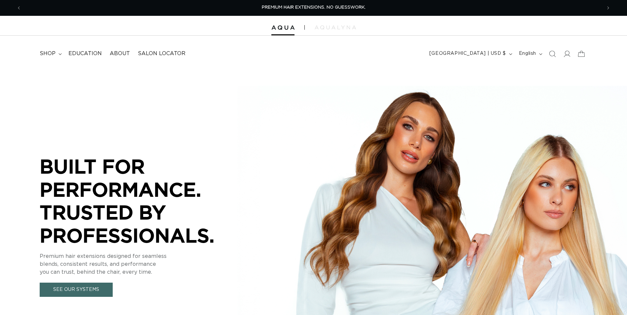 The height and width of the screenshot is (315, 627). Describe the element at coordinates (335, 27) in the screenshot. I see `img: aqualyna.com` at that location.